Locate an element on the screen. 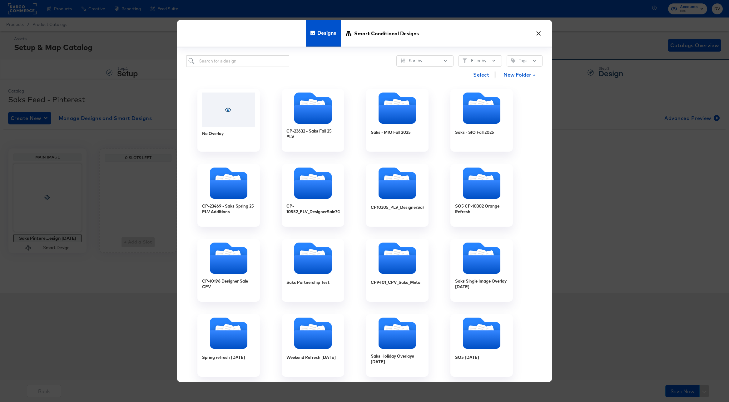 The width and height of the screenshot is (729, 402). button: TagTags is located at coordinates (524, 61).